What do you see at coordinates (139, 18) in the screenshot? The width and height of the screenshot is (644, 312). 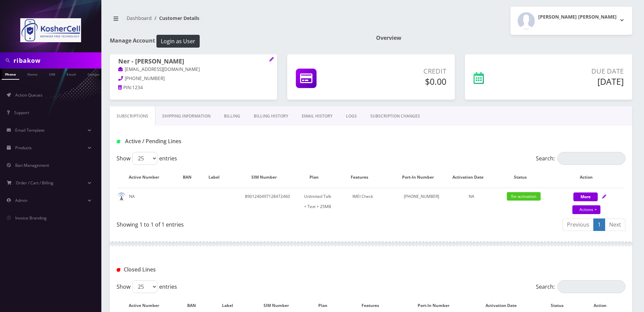 I see `a: Dashboard` at bounding box center [139, 18].